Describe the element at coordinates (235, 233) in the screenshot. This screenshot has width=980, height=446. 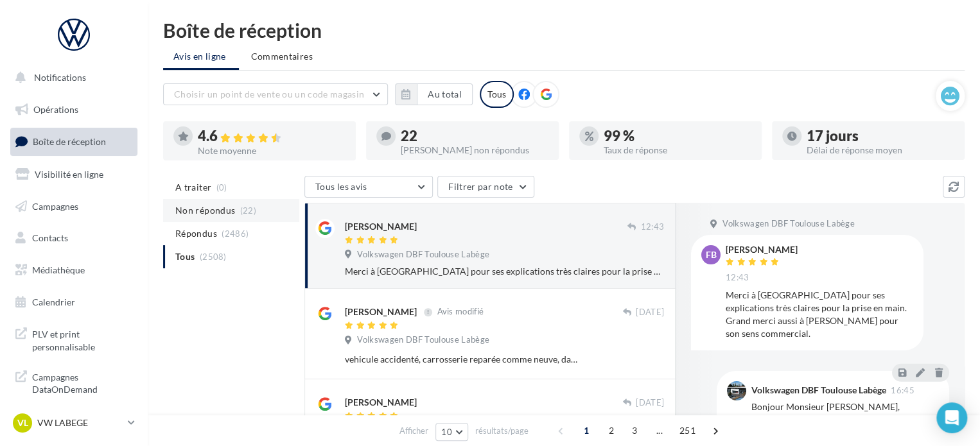
I see `span: (2486)` at that location.